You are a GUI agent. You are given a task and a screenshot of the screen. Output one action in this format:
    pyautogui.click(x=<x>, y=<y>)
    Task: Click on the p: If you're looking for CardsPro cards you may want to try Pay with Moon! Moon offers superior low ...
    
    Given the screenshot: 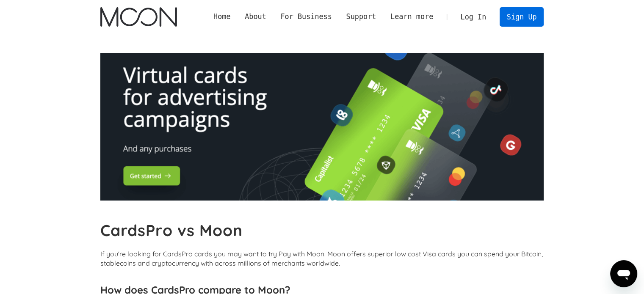 What is the action you would take?
    pyautogui.click(x=323, y=259)
    